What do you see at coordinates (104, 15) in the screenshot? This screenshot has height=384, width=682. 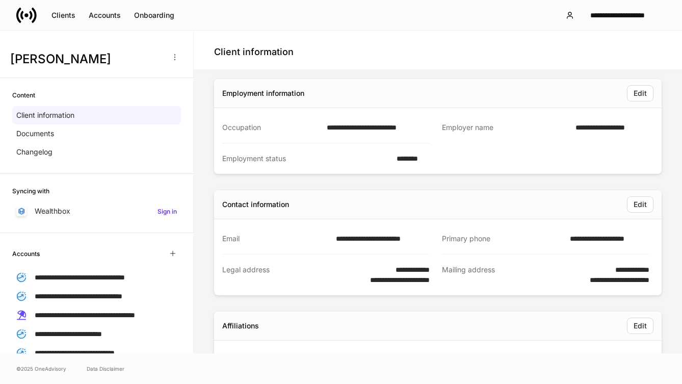 I see `button: Accounts` at bounding box center [104, 15].